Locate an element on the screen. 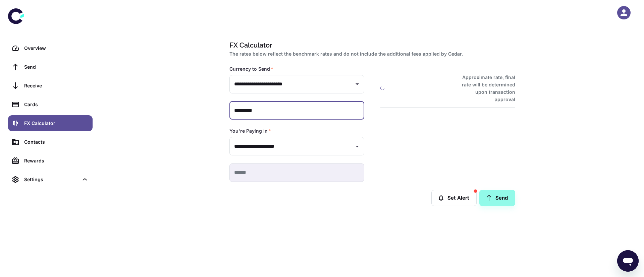 Image resolution: width=644 pixels, height=277 pixels. button: Set Alert is located at coordinates (454, 198).